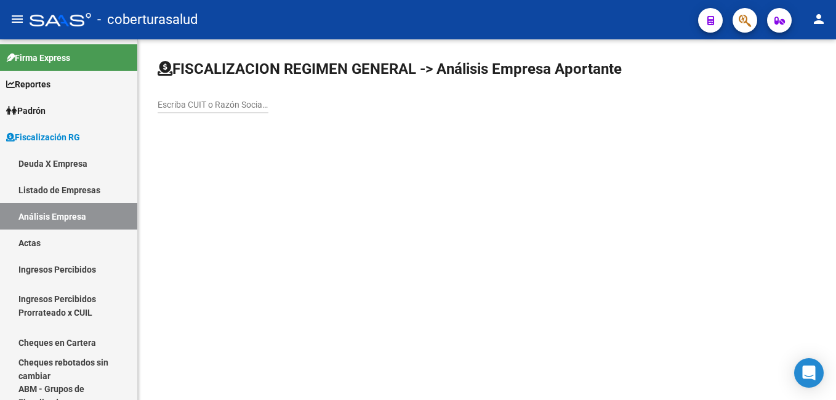 This screenshot has height=400, width=836. I want to click on span: - coberturasalud, so click(147, 20).